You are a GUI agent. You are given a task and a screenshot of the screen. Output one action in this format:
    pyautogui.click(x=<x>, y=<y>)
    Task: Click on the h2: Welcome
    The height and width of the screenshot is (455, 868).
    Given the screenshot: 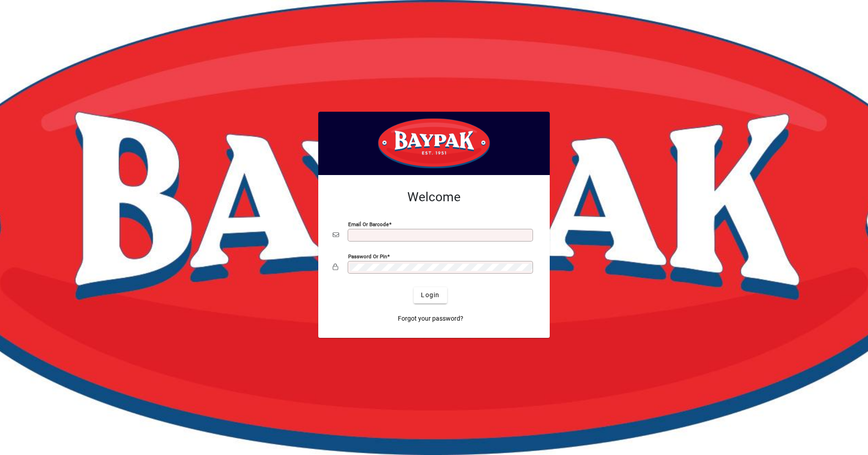 What is the action you would take?
    pyautogui.click(x=434, y=197)
    